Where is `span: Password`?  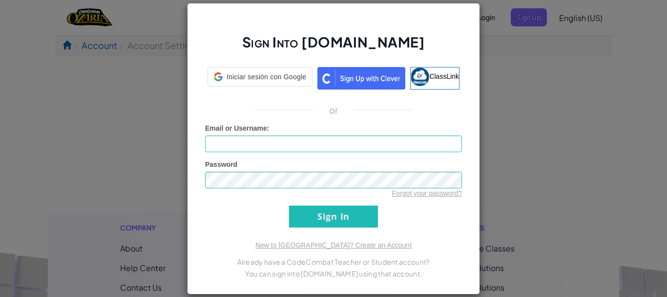
span: Password is located at coordinates (221, 164).